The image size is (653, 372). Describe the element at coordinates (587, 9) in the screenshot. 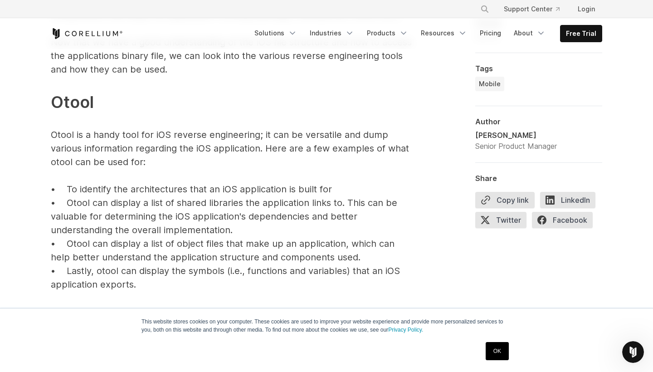

I see `a: Login` at that location.